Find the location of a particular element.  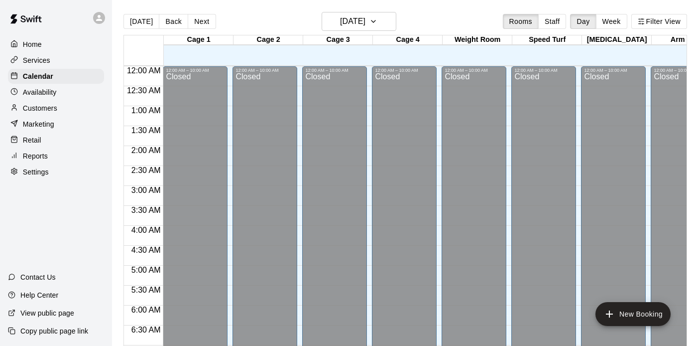

p: View public page is located at coordinates (47, 313).